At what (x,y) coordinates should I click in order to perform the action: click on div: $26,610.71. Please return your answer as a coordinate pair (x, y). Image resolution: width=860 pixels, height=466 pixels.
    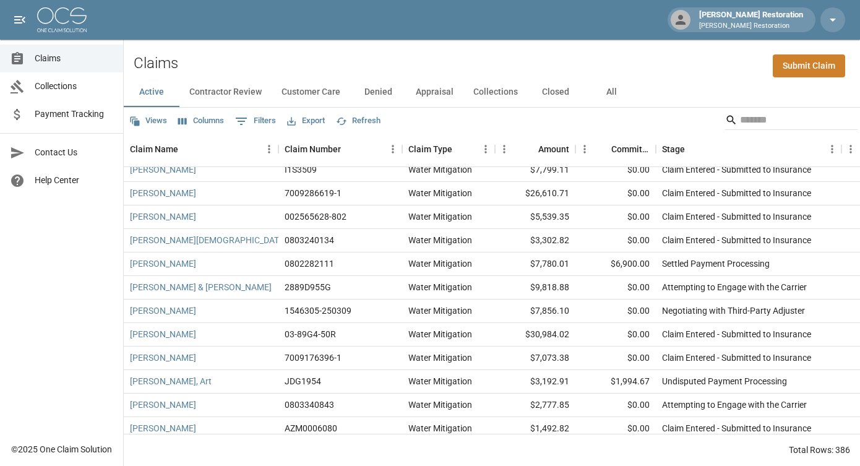
    Looking at the image, I should click on (535, 194).